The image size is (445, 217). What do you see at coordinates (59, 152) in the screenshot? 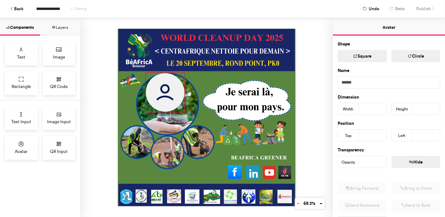
I see `span: QR Input` at bounding box center [59, 152].